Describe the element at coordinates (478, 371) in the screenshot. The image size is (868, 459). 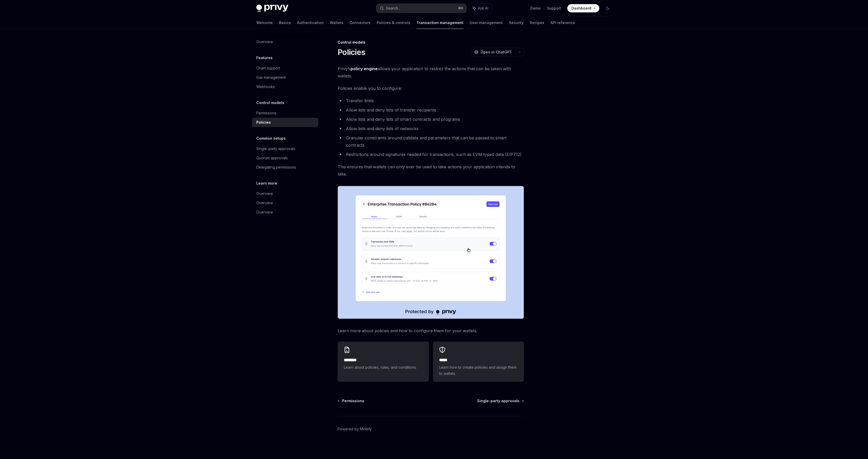
I see `span: Learn how to create policies and assign them to wallets.` at that location.